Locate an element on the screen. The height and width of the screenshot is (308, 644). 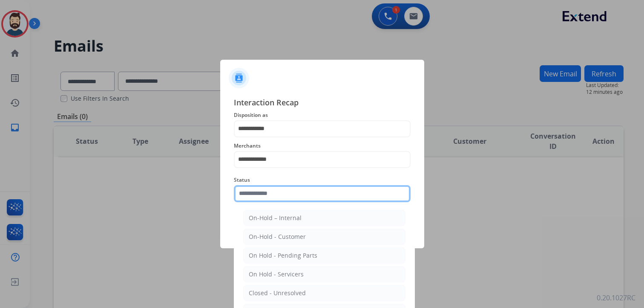
img: contactIcon is located at coordinates (239, 78).